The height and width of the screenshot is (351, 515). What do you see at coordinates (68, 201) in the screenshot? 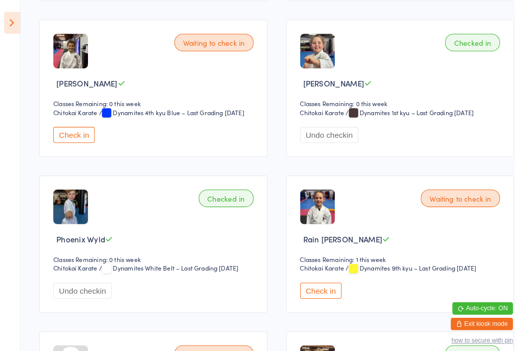
I see `img: image1757916616.png` at bounding box center [68, 201].